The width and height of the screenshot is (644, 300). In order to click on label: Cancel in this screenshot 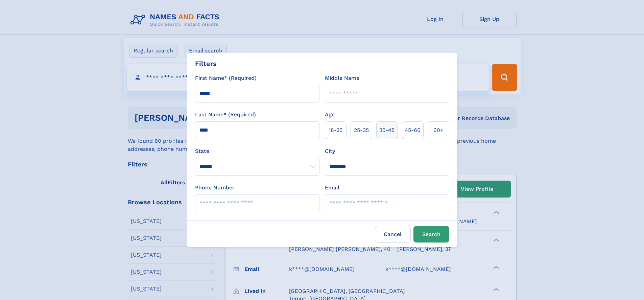, I will do `click(393, 235)`.